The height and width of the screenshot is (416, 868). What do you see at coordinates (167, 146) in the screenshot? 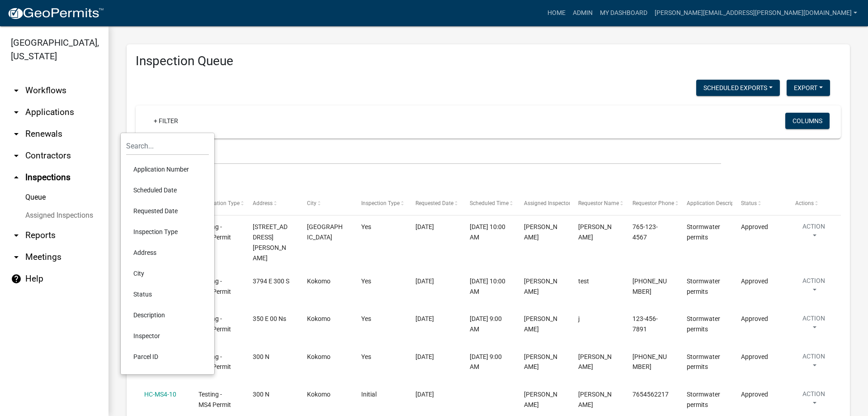
I see `input: Search...` at bounding box center [167, 146].